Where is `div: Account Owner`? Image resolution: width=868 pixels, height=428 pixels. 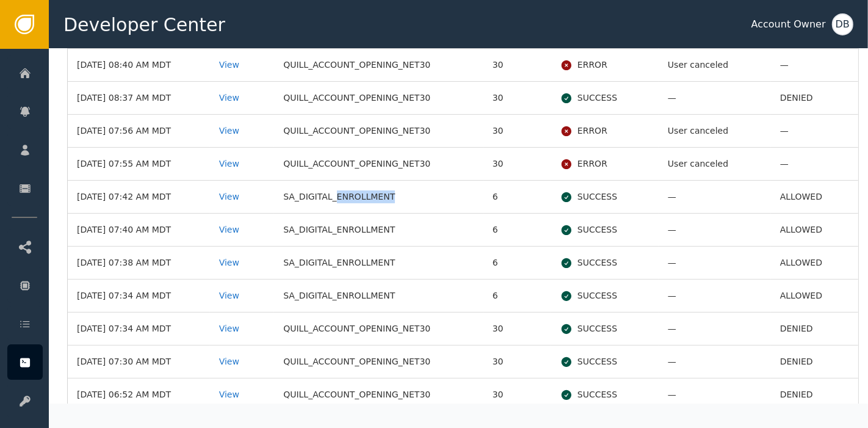 div: Account Owner is located at coordinates (788, 25).